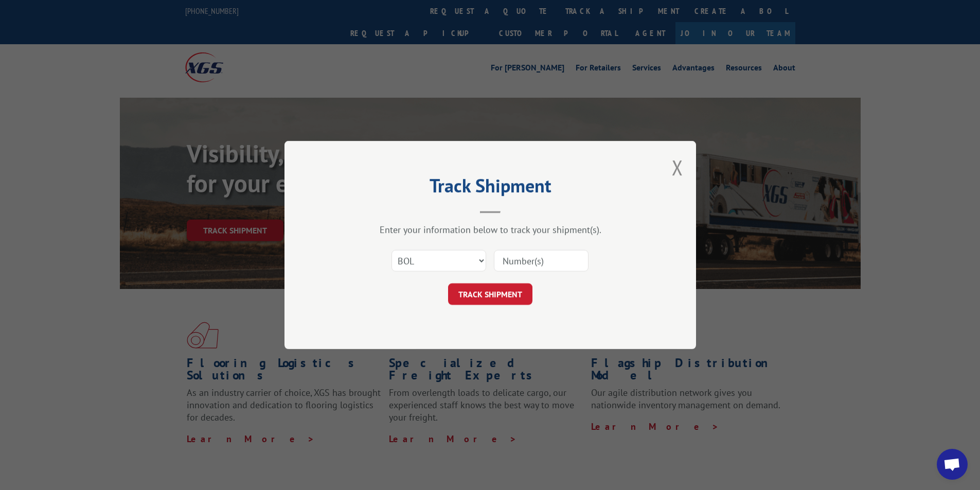 The height and width of the screenshot is (490, 980). I want to click on button: Close modal, so click(677, 167).